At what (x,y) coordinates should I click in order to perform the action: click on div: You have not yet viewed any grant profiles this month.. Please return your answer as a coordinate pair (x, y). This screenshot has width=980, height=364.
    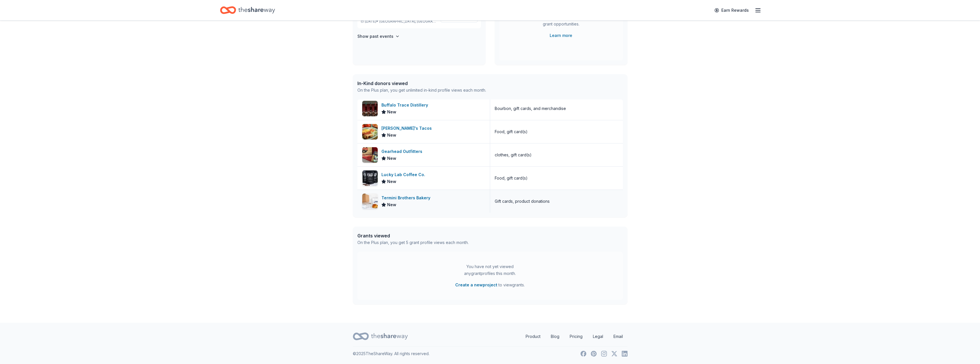
    Looking at the image, I should click on (490, 270).